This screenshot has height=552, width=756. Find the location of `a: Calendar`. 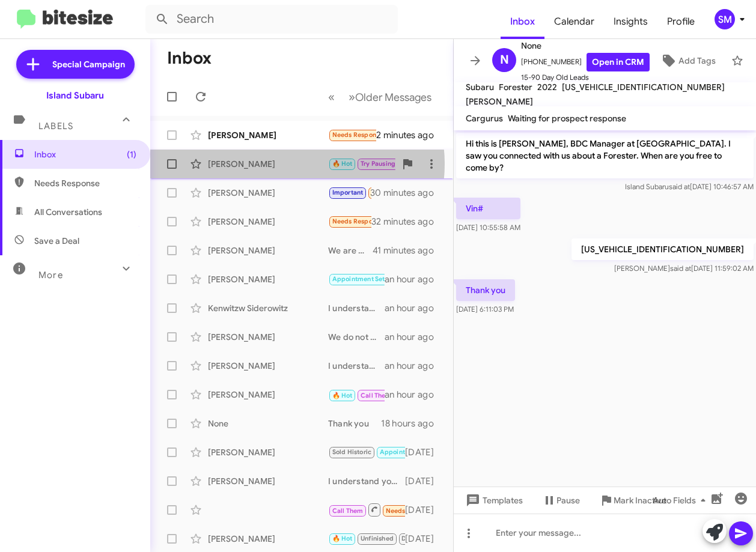

a: Calendar is located at coordinates (574, 22).